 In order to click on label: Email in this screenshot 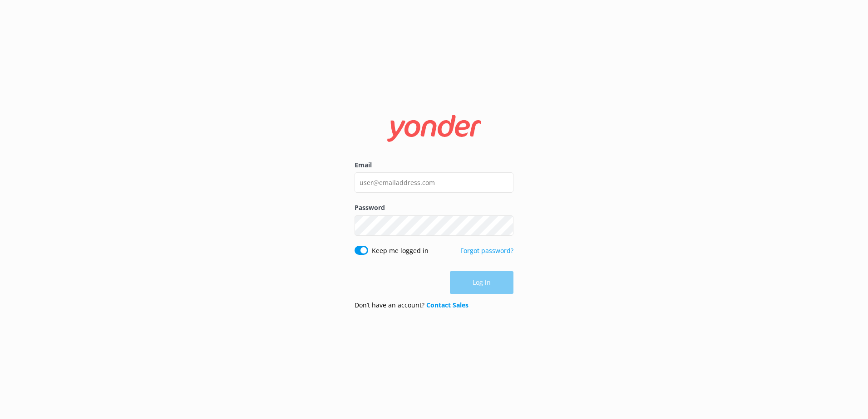, I will do `click(434, 165)`.